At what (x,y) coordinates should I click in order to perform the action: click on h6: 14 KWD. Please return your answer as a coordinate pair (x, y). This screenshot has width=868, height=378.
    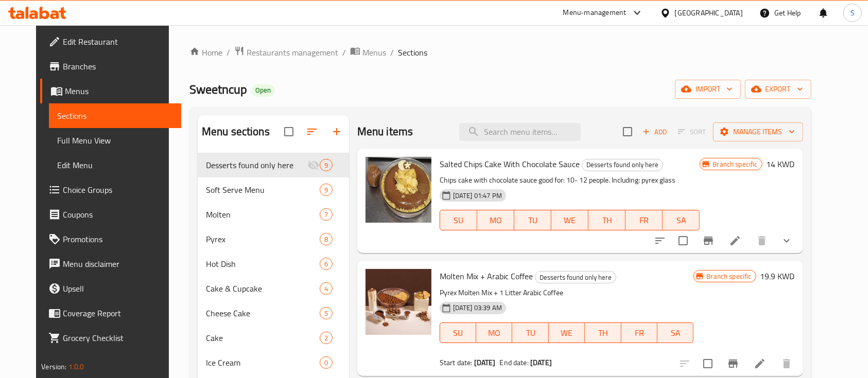
    Looking at the image, I should click on (781, 164).